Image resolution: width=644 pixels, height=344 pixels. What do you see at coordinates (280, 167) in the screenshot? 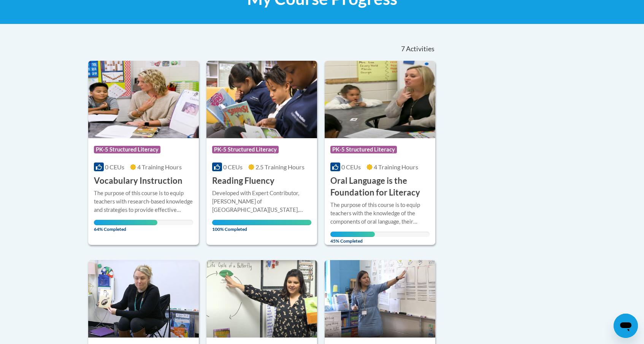
I see `span: 2.5 Training Hours` at bounding box center [280, 167].